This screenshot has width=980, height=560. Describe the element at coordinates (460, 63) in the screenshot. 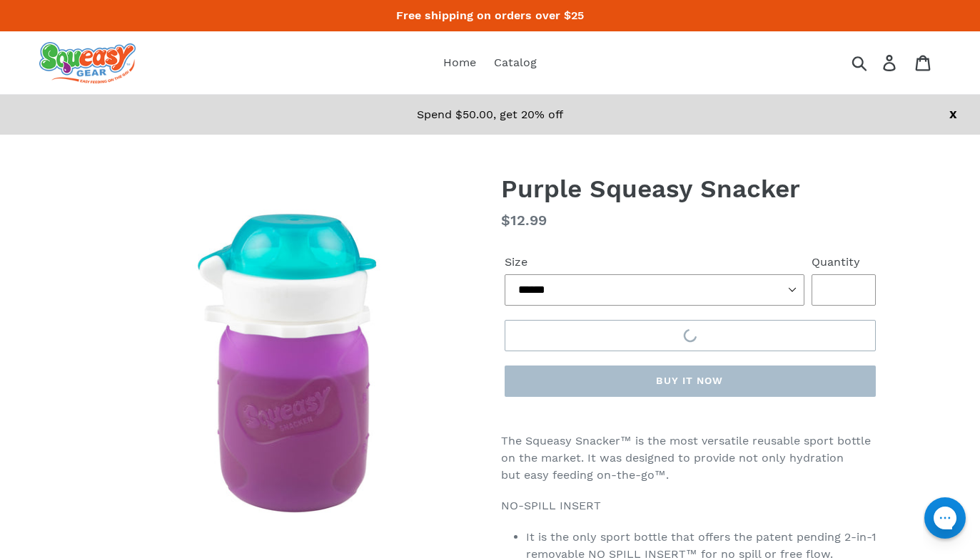

I see `a: Home` at that location.